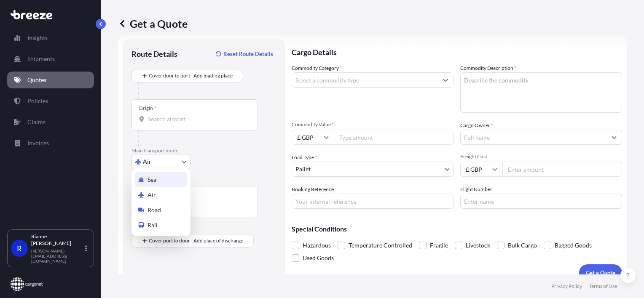  What do you see at coordinates (196, 241) in the screenshot?
I see `span: Cover port to door - Add place of discharge` at bounding box center [196, 241].